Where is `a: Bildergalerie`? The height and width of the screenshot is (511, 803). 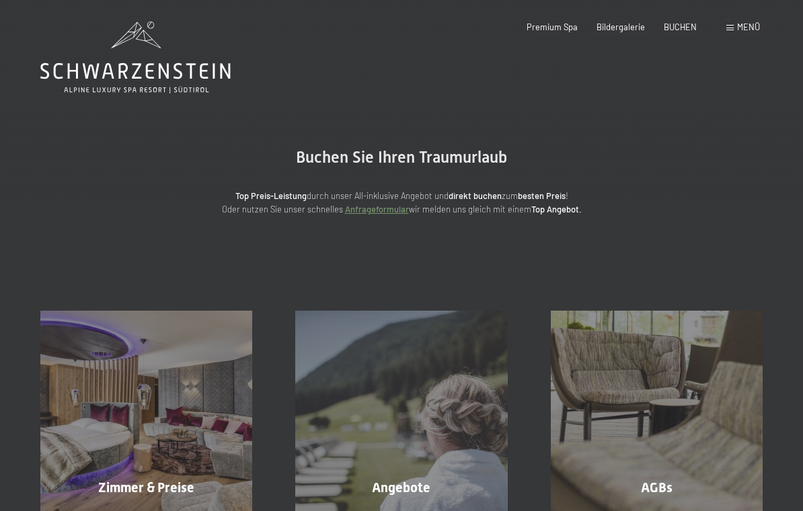
a: Bildergalerie is located at coordinates (621, 27).